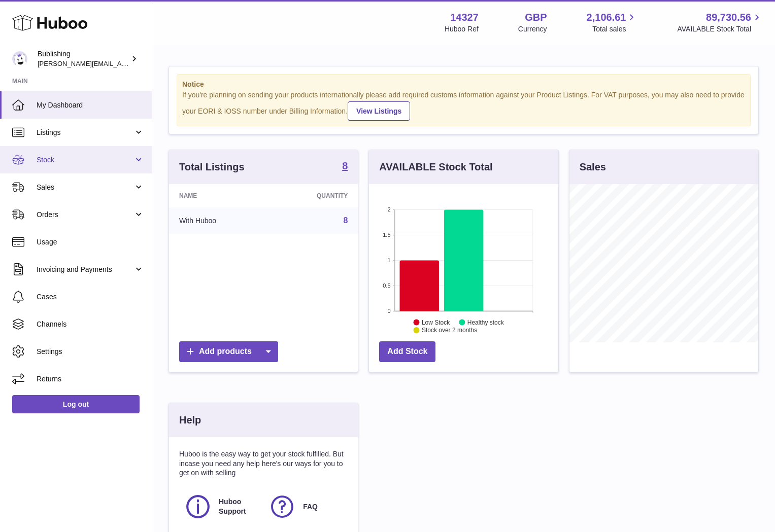  Describe the element at coordinates (219, 196) in the screenshot. I see `th: Name` at that location.